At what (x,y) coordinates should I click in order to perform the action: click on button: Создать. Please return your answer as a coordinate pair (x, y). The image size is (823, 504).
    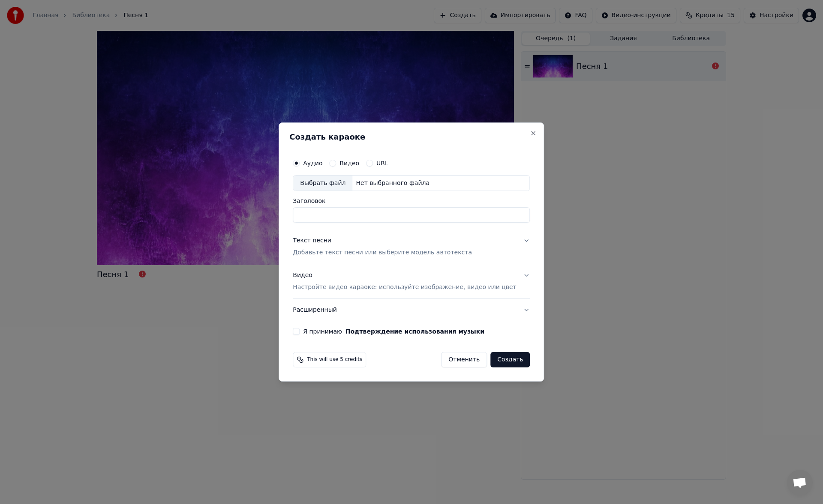
    Looking at the image, I should click on (510, 360).